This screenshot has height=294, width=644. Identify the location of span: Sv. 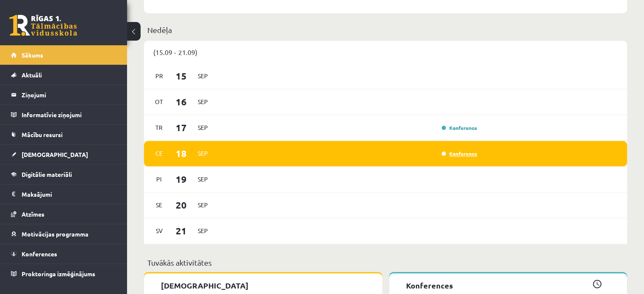
(159, 231).